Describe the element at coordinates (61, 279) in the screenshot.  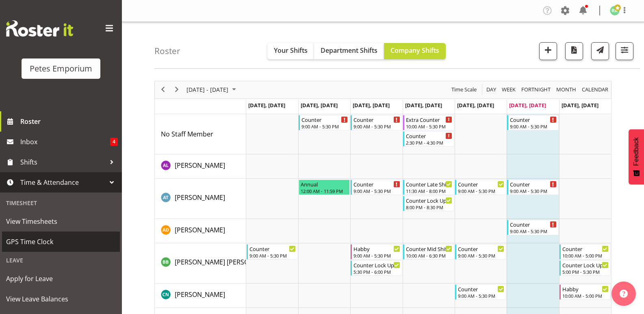
I see `span: Apply for Leave` at that location.